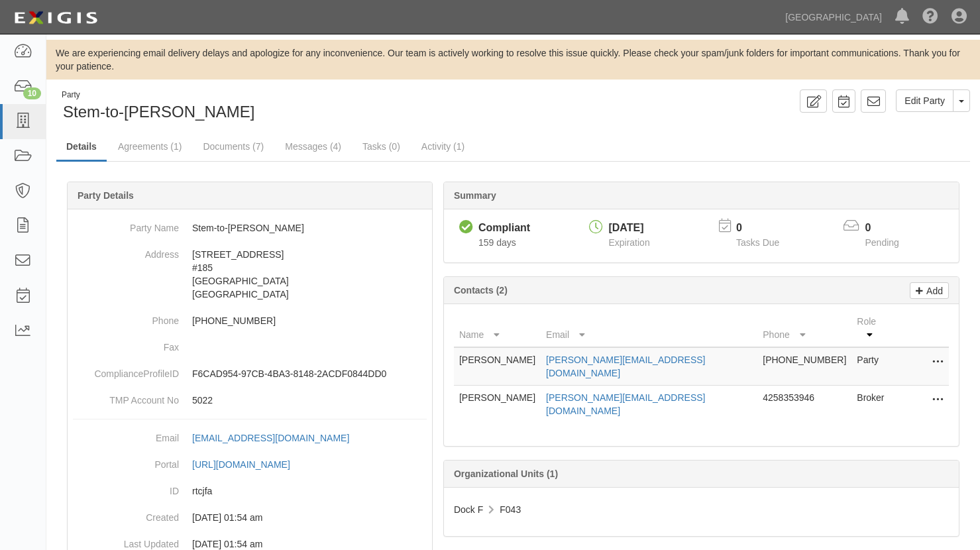 The image size is (980, 550). What do you see at coordinates (126, 370) in the screenshot?
I see `dt: ComplianceProfileID` at bounding box center [126, 370].